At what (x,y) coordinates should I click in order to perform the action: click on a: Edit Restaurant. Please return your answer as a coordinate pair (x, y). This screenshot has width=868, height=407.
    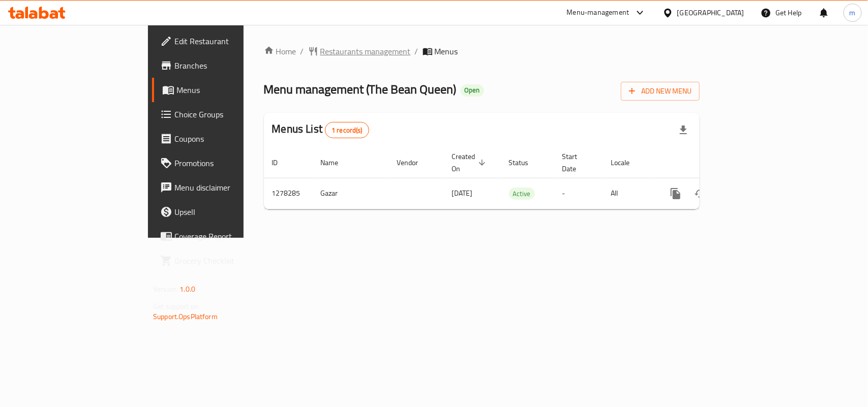
    Looking at the image, I should click on (223, 41).